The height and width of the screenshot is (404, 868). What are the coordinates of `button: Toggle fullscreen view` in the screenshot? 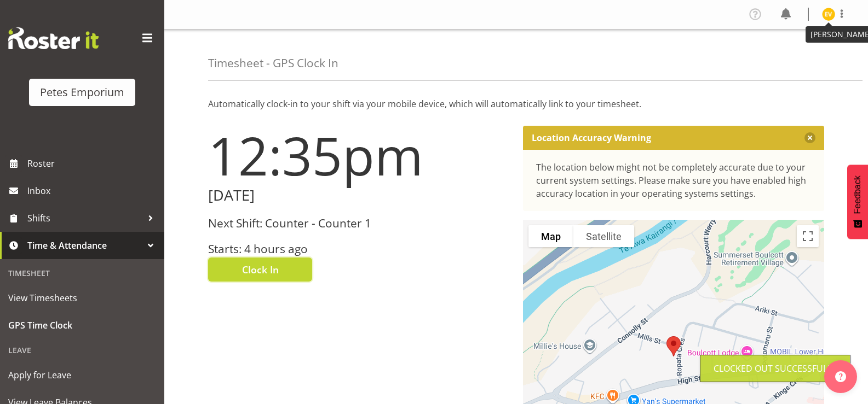 It's located at (808, 237).